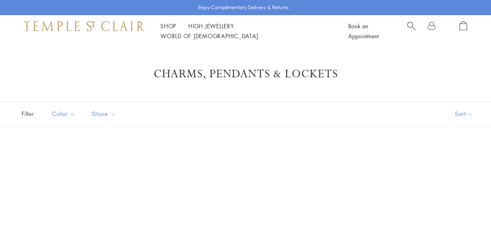 This screenshot has height=230, width=491. Describe the element at coordinates (64, 114) in the screenshot. I see `button: Color` at that location.